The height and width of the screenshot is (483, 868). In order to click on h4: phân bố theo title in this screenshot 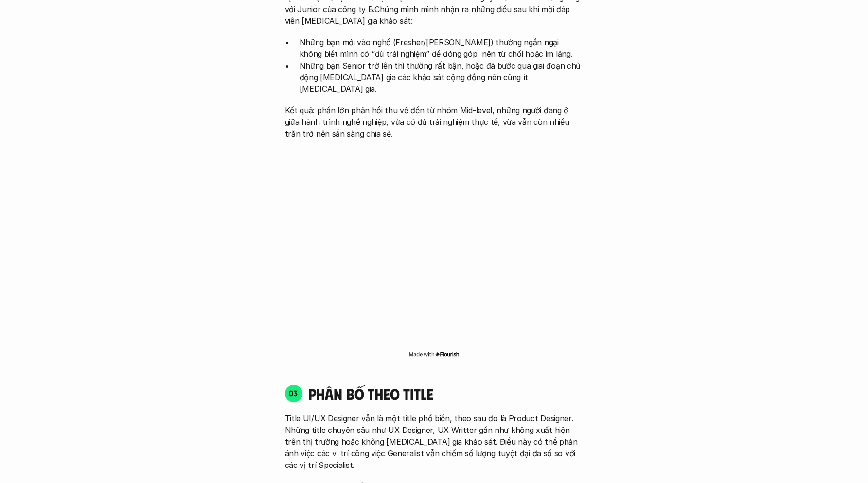, I will do `click(446, 394)`.